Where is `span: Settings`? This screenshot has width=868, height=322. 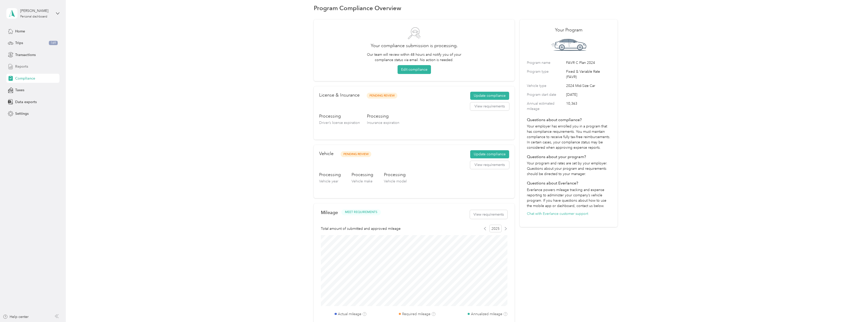
span: Settings is located at coordinates (22, 113).